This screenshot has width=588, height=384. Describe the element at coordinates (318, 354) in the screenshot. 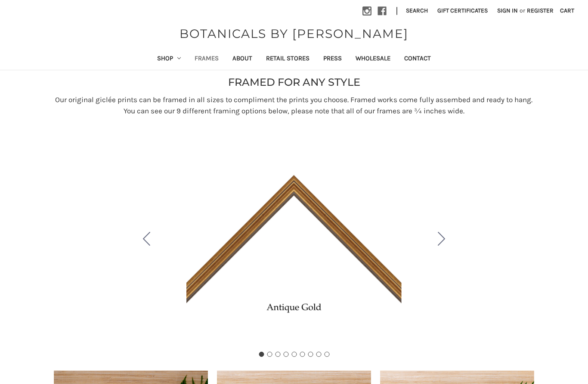

I see `button: Go to slide 8` at that location.